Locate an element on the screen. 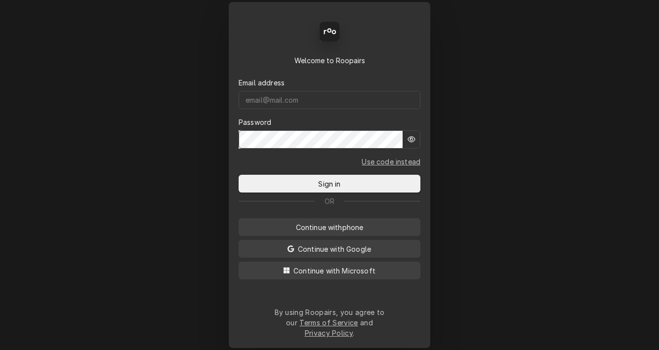 This screenshot has width=659, height=350. div: Or is located at coordinates (330, 201).